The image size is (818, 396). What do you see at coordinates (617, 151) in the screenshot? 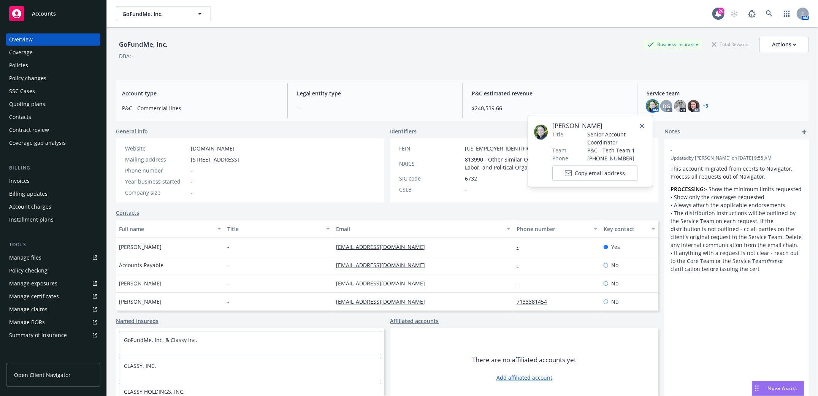
I see `span: P&C - Tech Team 1` at bounding box center [617, 151].